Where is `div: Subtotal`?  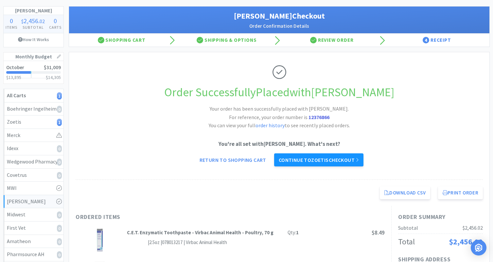
div: Subtotal is located at coordinates (408, 228).